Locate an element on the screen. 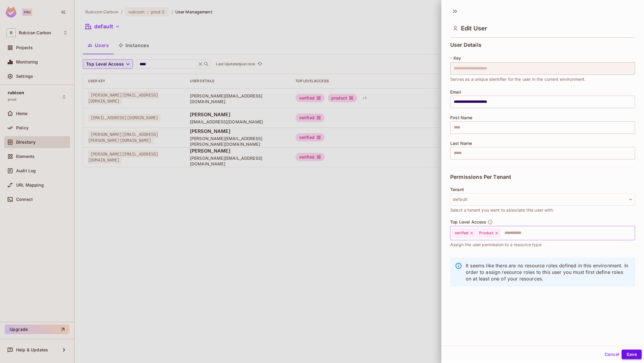 The width and height of the screenshot is (644, 363). span: Top Level Access is located at coordinates (468, 222).